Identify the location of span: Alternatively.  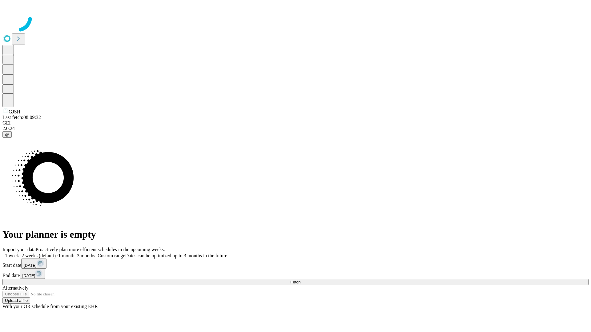
(15, 288).